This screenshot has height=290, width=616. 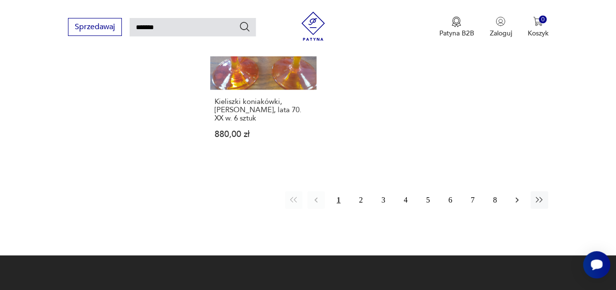 I want to click on button: Szukaj, so click(x=245, y=27).